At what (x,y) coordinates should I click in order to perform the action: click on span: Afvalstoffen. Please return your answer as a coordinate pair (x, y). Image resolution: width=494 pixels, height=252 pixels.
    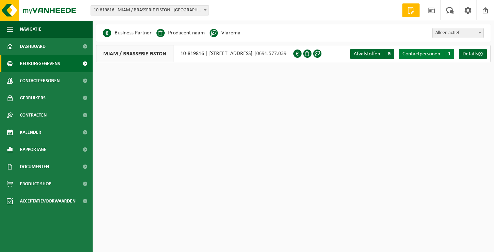
    Looking at the image, I should click on (367, 54).